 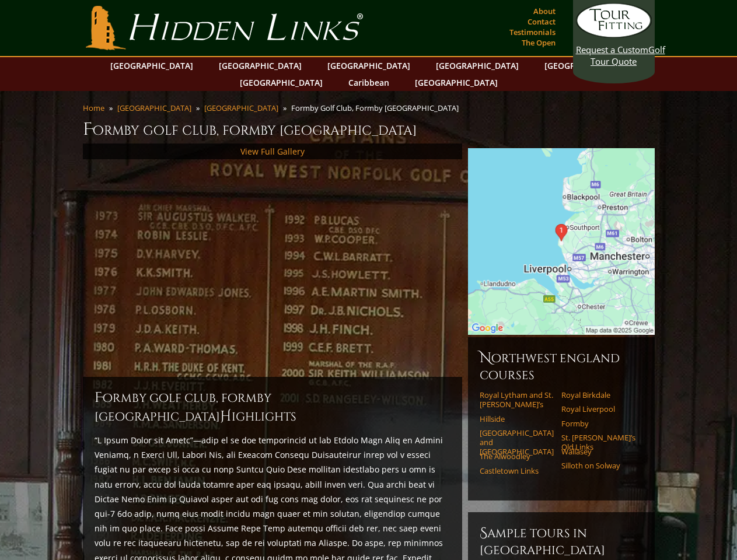 I want to click on a: Hillside, so click(x=516, y=419).